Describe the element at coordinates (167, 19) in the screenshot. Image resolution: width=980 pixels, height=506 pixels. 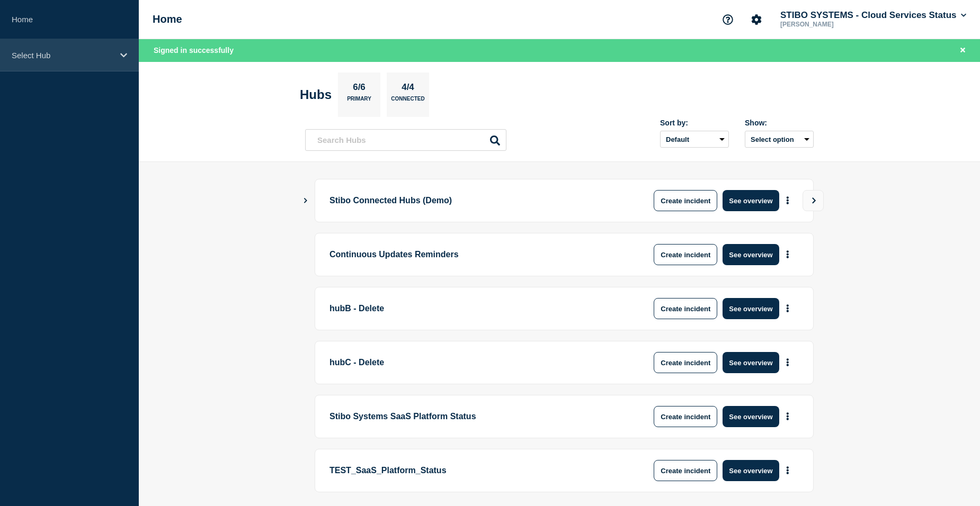
I see `h1: Home` at that location.